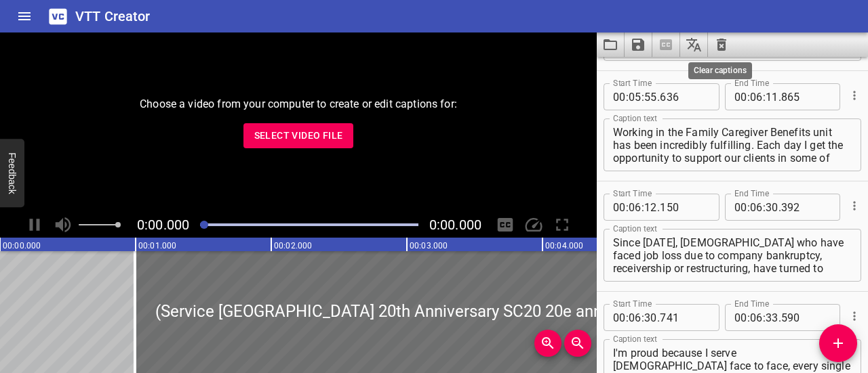 The width and height of the screenshot is (868, 373). Describe the element at coordinates (650, 97) in the screenshot. I see `input: 55` at that location.